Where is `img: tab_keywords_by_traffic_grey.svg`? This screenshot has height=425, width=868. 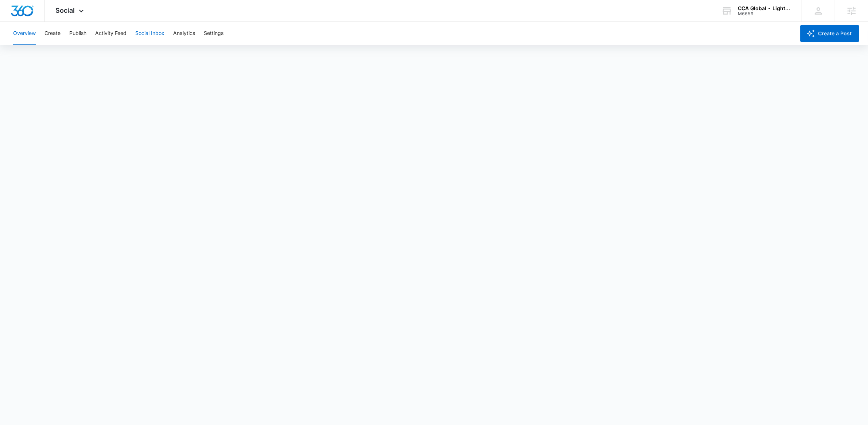 img: tab_keywords_by_traffic_grey.svg is located at coordinates (75, 45).